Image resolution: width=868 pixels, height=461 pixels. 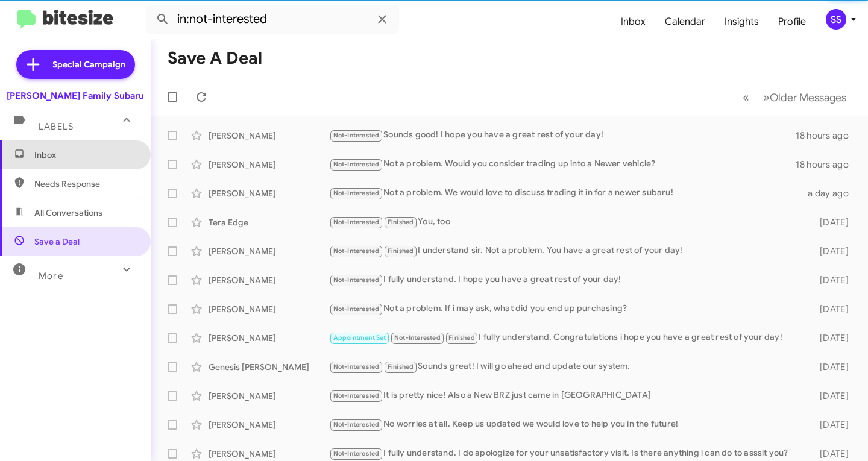 What do you see at coordinates (835, 19) in the screenshot?
I see `button: SS` at bounding box center [835, 19].